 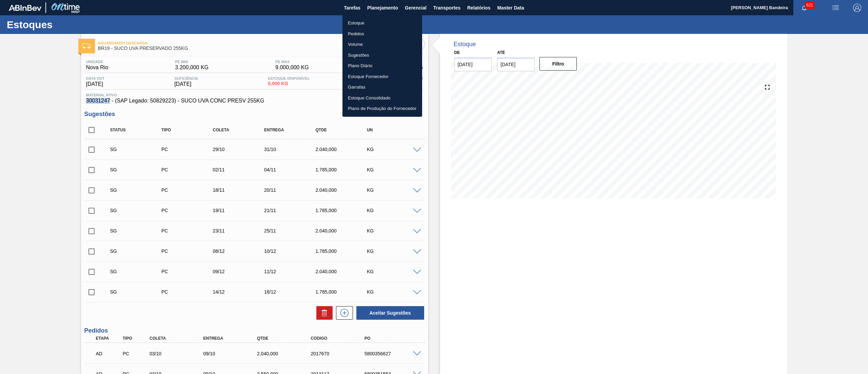 What do you see at coordinates (382, 87) in the screenshot?
I see `a: Garrafas` at bounding box center [382, 87].